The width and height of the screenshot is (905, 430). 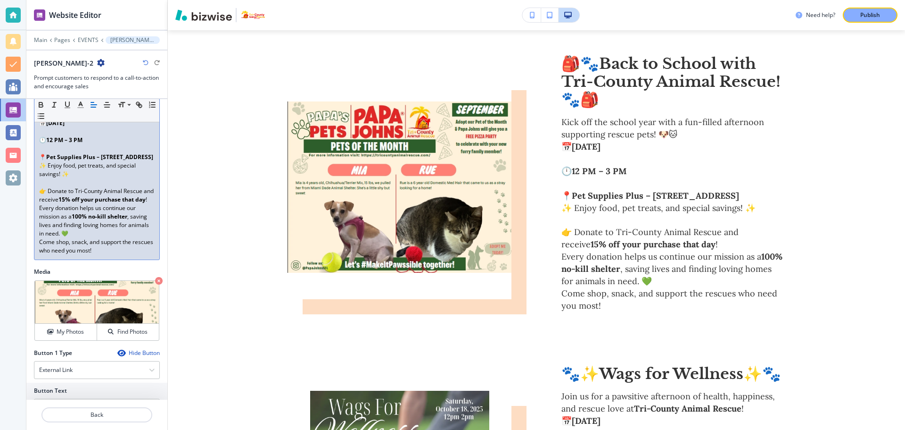 I want to click on img: Your Logo, so click(x=253, y=15).